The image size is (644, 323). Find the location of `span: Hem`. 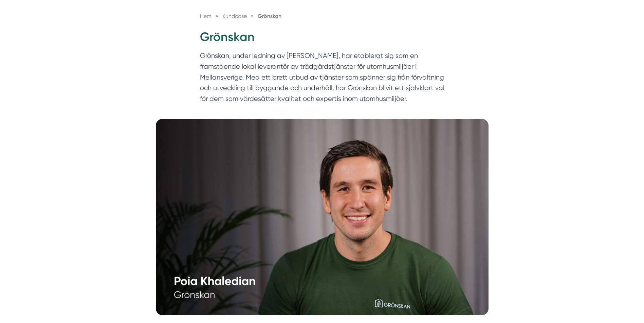

span: Hem is located at coordinates (206, 16).